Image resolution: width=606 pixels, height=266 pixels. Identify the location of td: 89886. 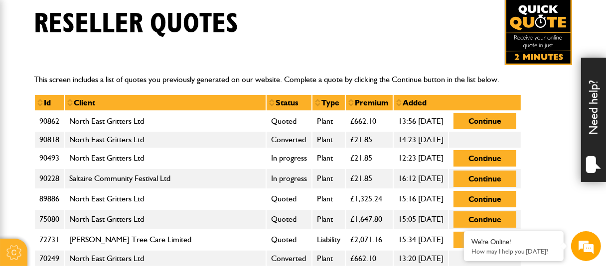
(49, 199).